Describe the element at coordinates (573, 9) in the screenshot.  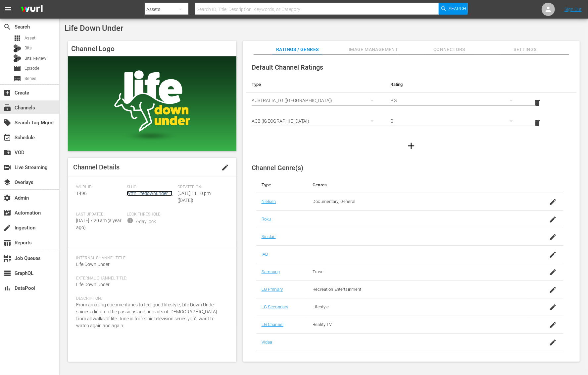
I see `a: Sign Out` at that location.